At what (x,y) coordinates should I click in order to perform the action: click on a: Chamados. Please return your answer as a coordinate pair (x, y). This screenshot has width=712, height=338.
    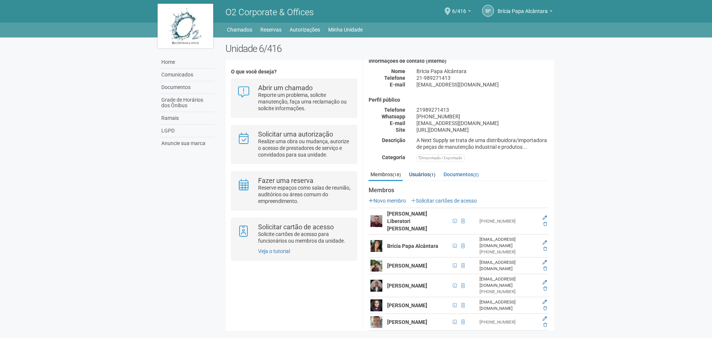
    Looking at the image, I should click on (239, 30).